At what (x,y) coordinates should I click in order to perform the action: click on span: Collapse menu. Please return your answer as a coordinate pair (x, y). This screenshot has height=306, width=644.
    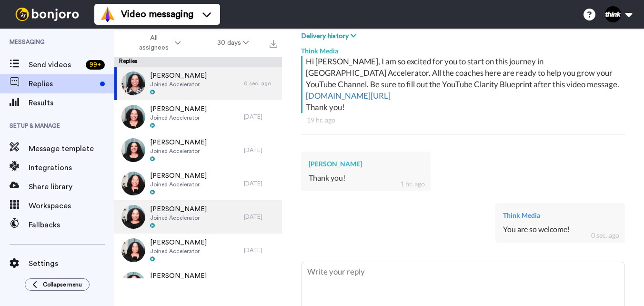
    Looking at the image, I should click on (62, 285).